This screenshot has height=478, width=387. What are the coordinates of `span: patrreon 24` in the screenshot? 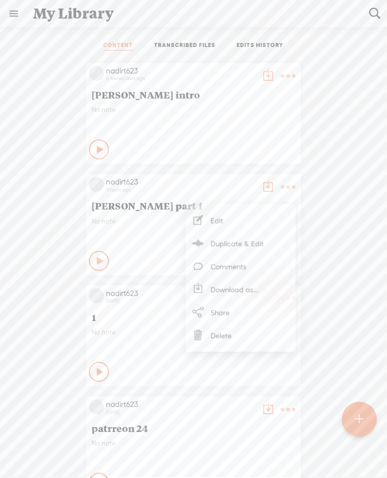 It's located at (193, 428).